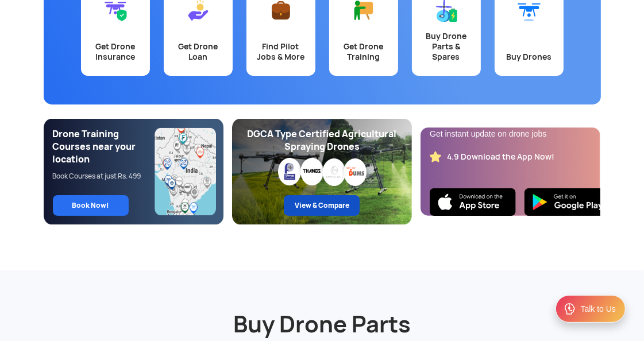 Image resolution: width=644 pixels, height=341 pixels. I want to click on div: Buy Drone Parts & Spares, so click(446, 46).